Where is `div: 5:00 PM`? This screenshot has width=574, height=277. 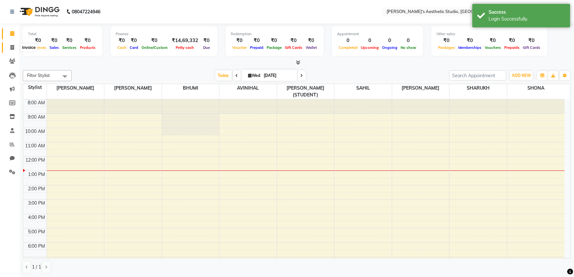 div: 5:00 PM is located at coordinates (37, 232).